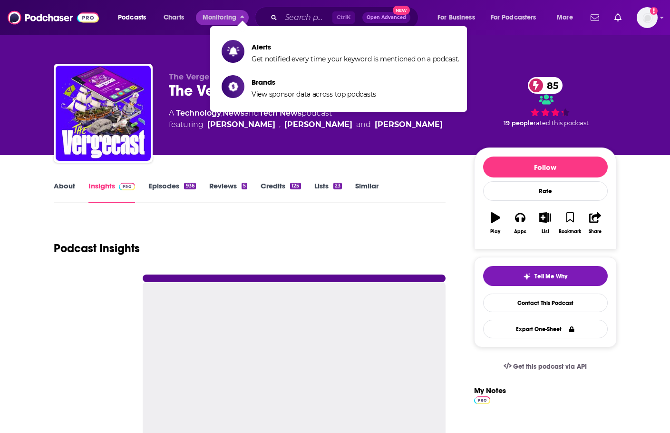  What do you see at coordinates (561, 123) in the screenshot?
I see `span: rated this podcast` at bounding box center [561, 123].